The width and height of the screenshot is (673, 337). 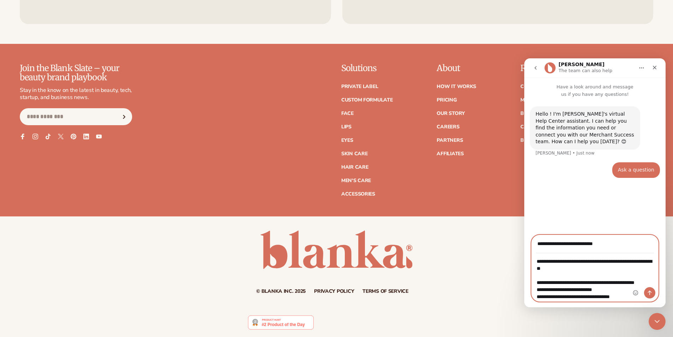 I want to click on a: Marketing services, so click(x=547, y=100).